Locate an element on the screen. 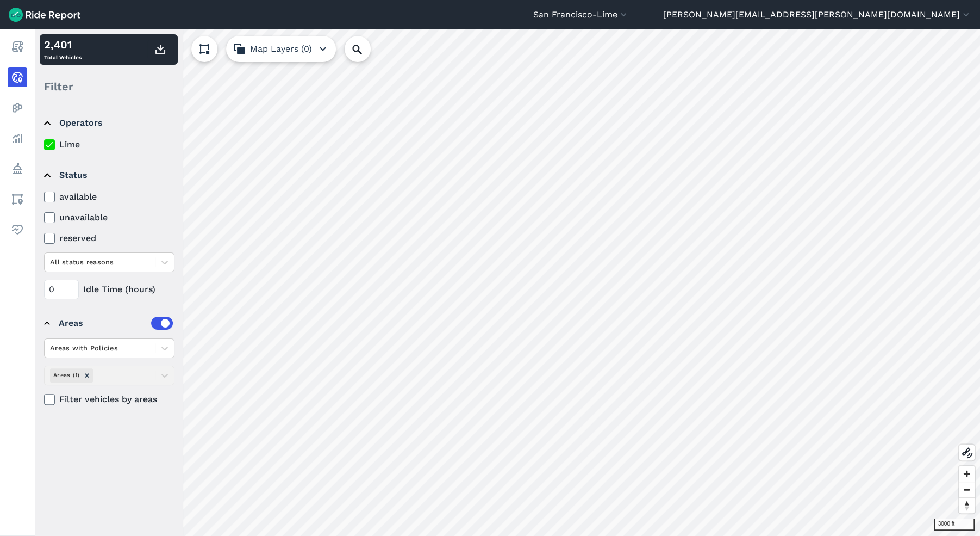  a: Analyze is located at coordinates (18, 138).